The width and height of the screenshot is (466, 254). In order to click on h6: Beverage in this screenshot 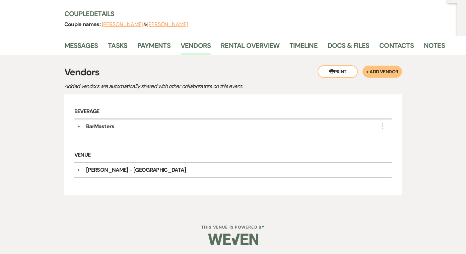, I will do `click(233, 112)`.